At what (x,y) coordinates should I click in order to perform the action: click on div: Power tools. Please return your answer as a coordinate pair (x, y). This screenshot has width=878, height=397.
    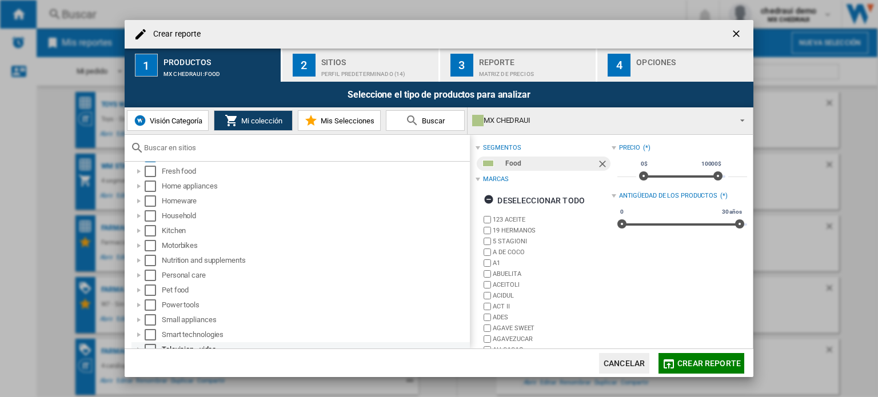
    Looking at the image, I should click on (315, 305).